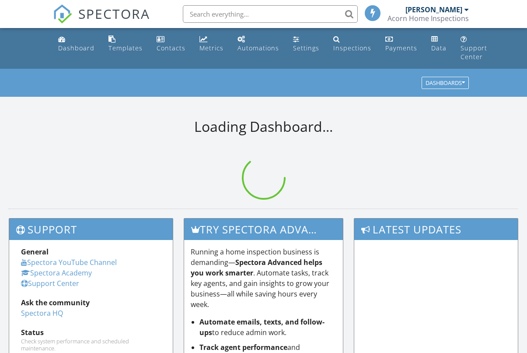 The height and width of the screenshot is (353, 527). Describe the element at coordinates (42, 313) in the screenshot. I see `a: Spectora HQ` at that location.